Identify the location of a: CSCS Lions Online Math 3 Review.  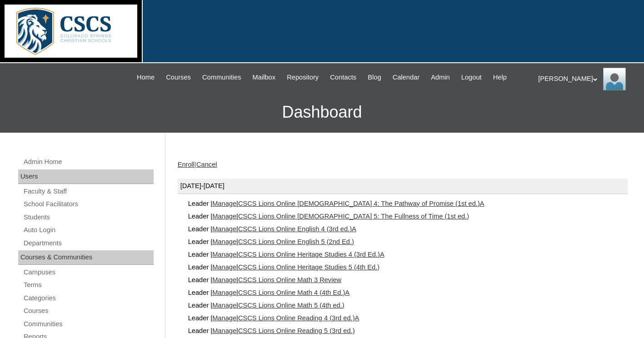
(290, 280).